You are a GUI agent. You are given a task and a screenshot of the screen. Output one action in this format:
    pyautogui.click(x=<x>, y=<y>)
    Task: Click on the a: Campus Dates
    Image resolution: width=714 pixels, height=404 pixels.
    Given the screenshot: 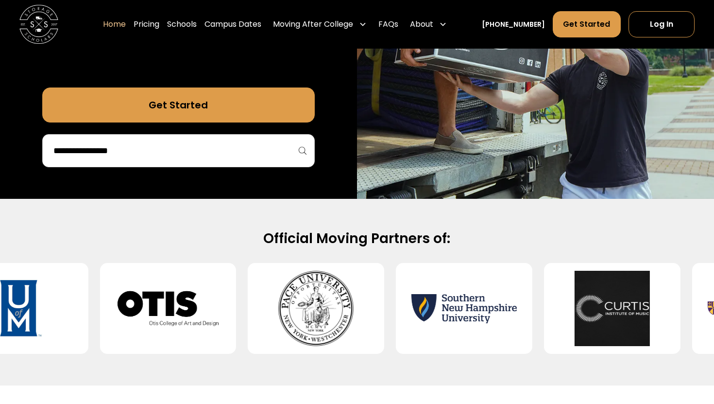 What is the action you would take?
    pyautogui.click(x=233, y=24)
    